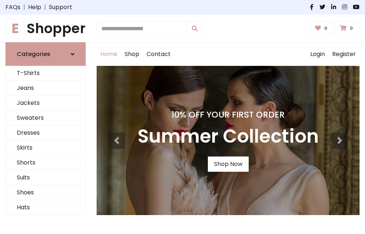 The image size is (365, 234). Describe the element at coordinates (46, 54) in the screenshot. I see `a: Categories` at that location.